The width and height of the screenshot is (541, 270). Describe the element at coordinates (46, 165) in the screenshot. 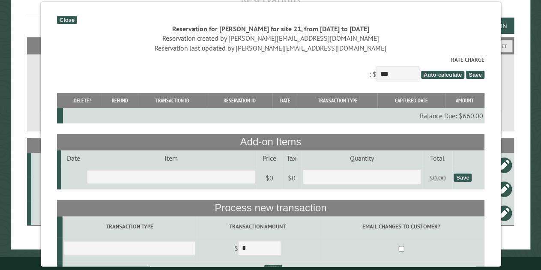

I see `div: 21` at that location.